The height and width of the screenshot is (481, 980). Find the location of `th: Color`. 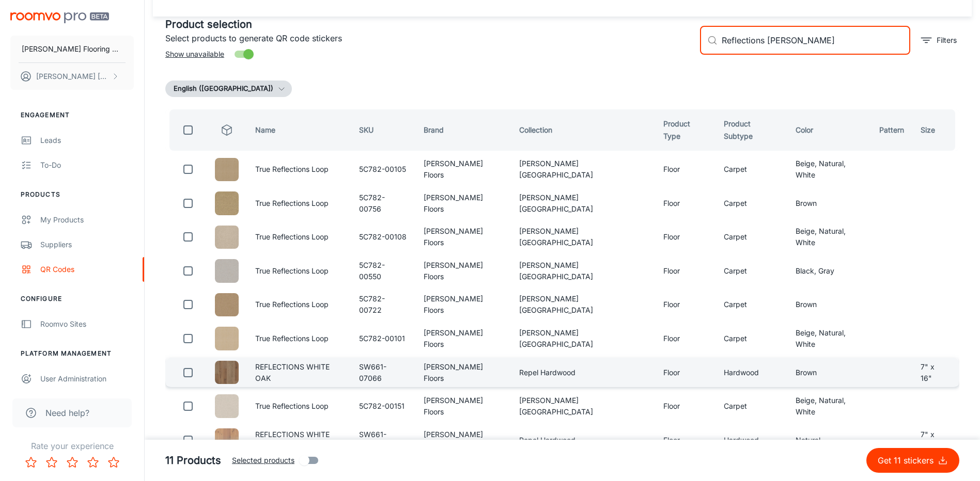

th: Color is located at coordinates (830, 130).